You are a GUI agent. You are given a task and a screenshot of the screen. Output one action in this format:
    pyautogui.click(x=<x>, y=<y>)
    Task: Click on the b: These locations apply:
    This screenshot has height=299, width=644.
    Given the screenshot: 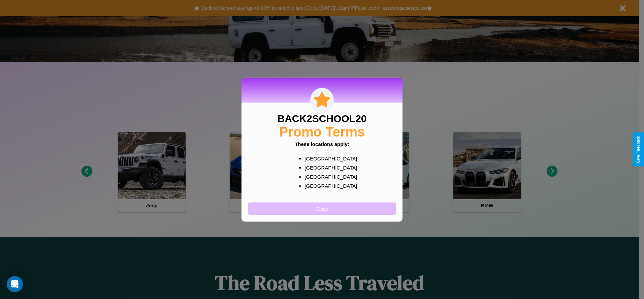 What is the action you would take?
    pyautogui.click(x=322, y=144)
    